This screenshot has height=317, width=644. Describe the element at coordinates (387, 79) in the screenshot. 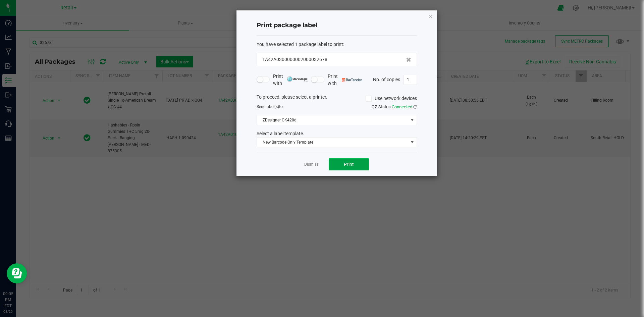

I see `span: No. of copies` at that location.